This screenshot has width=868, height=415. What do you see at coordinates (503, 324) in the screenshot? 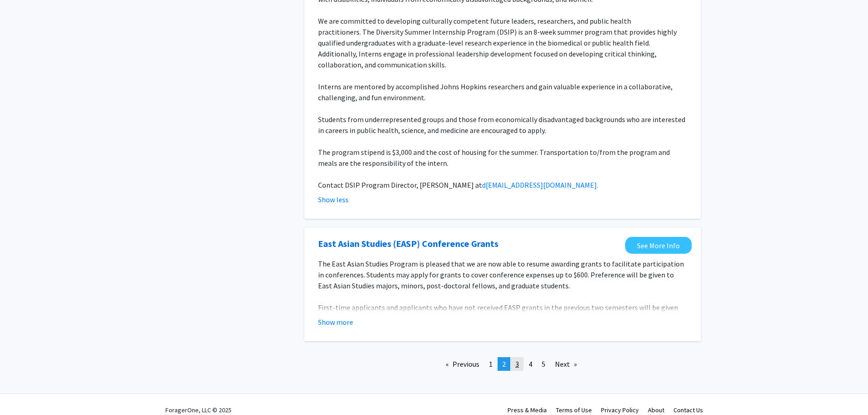
I see `p: First-time applicants and applicants who have not received EASP grants in the previous two semest...` at bounding box center [503, 324].